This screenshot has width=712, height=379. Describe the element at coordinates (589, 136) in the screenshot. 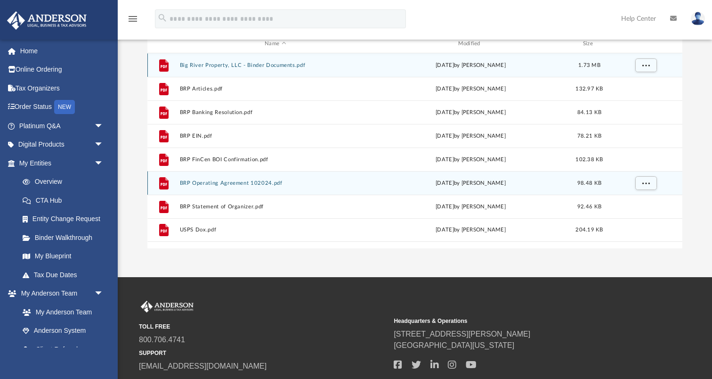

I see `span: 78.21 KB` at that location.